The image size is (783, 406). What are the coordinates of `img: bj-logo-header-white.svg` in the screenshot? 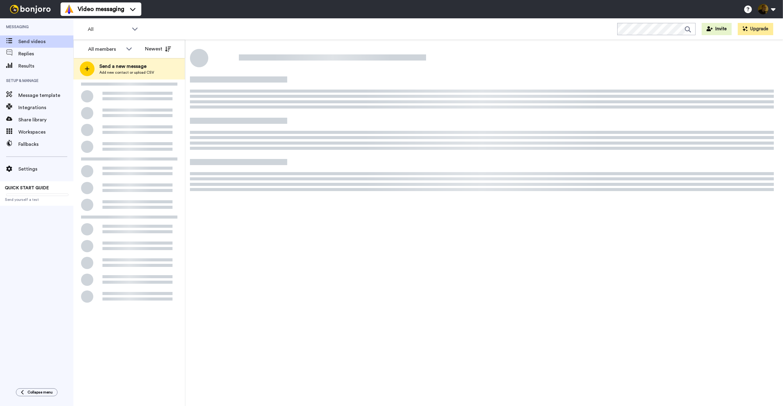 It's located at (30, 9).